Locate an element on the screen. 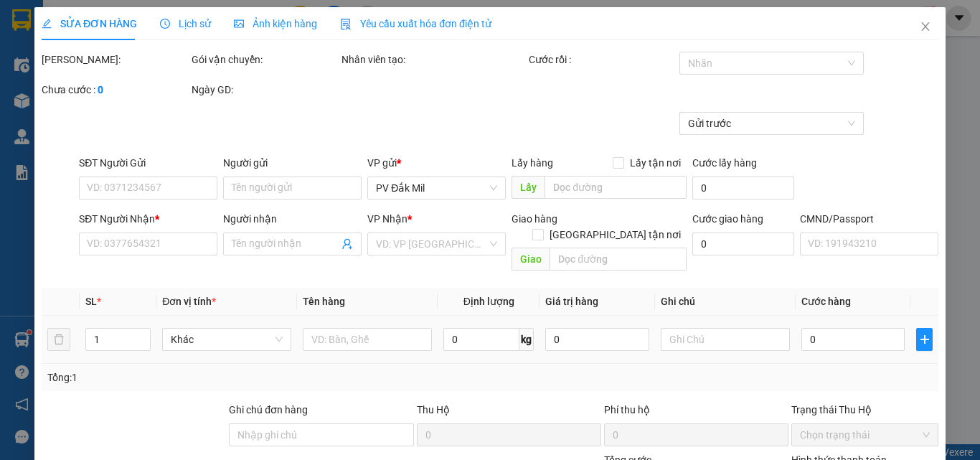 The height and width of the screenshot is (460, 980). span: Thu Hộ is located at coordinates (432, 409).